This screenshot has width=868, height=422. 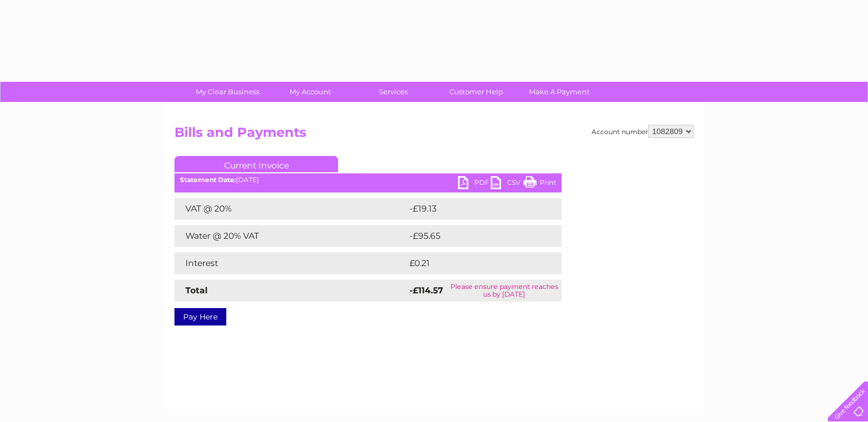 I want to click on td: VAT @ 20%, so click(x=291, y=209).